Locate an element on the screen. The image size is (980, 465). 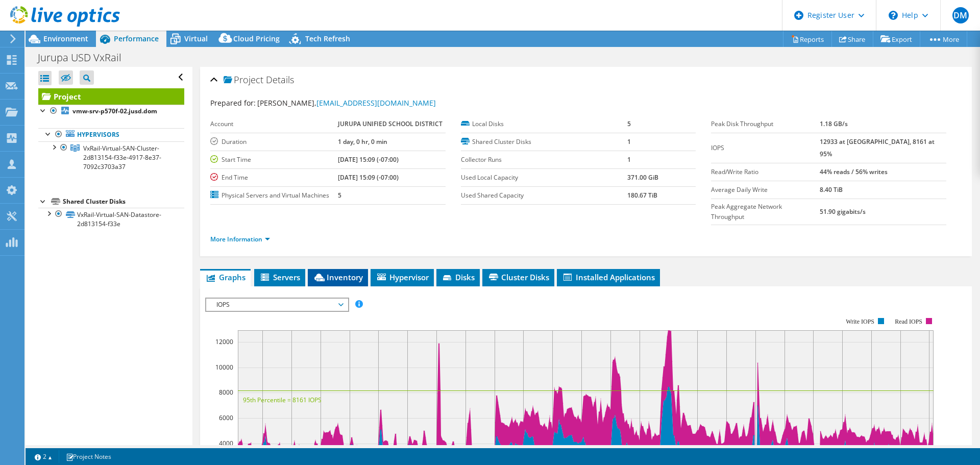
b: 180.67 TiB is located at coordinates (642, 195).